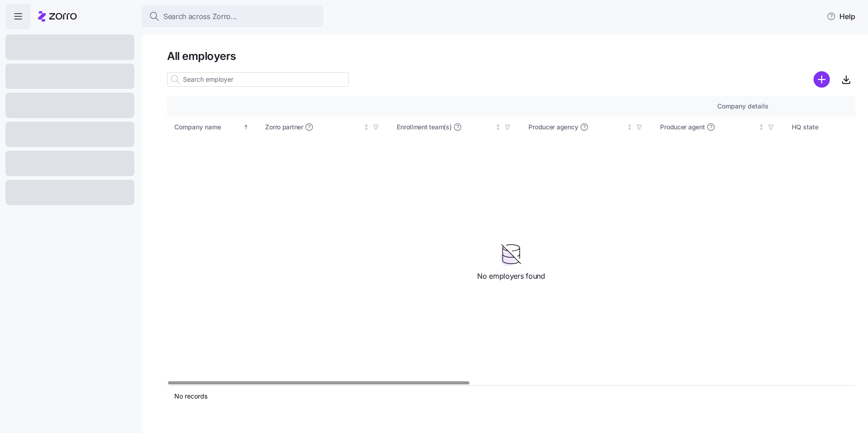  What do you see at coordinates (511, 276) in the screenshot?
I see `span: No employers found` at bounding box center [511, 276].